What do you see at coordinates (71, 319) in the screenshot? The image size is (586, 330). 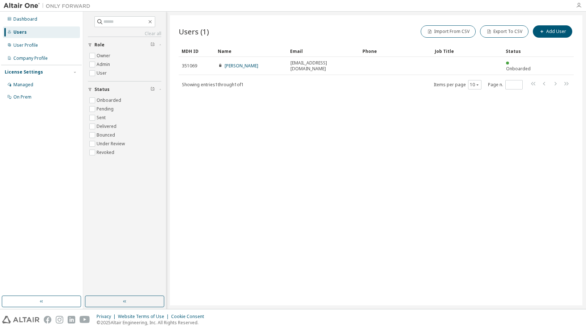 I see `img: linkedin.svg` at bounding box center [71, 319].